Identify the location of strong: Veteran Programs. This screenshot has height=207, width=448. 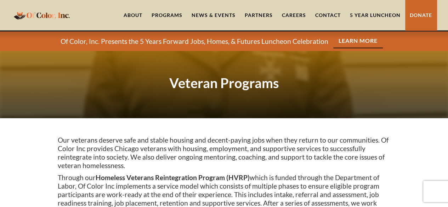
(224, 83).